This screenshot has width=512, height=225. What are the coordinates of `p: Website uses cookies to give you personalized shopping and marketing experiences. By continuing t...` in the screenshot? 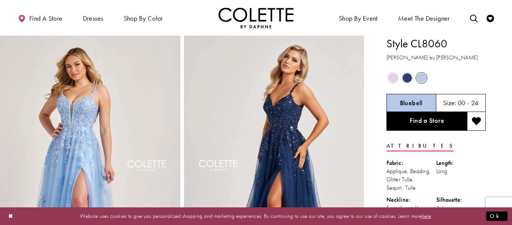 It's located at (256, 216).